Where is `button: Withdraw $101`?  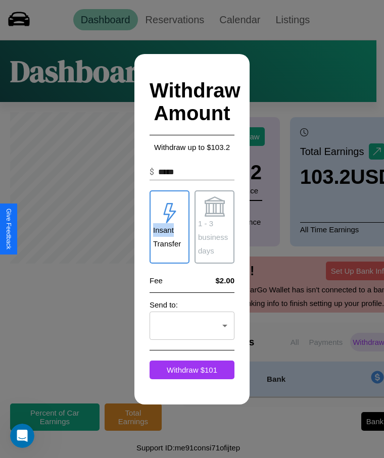
button: Withdraw $101 is located at coordinates (192, 370).